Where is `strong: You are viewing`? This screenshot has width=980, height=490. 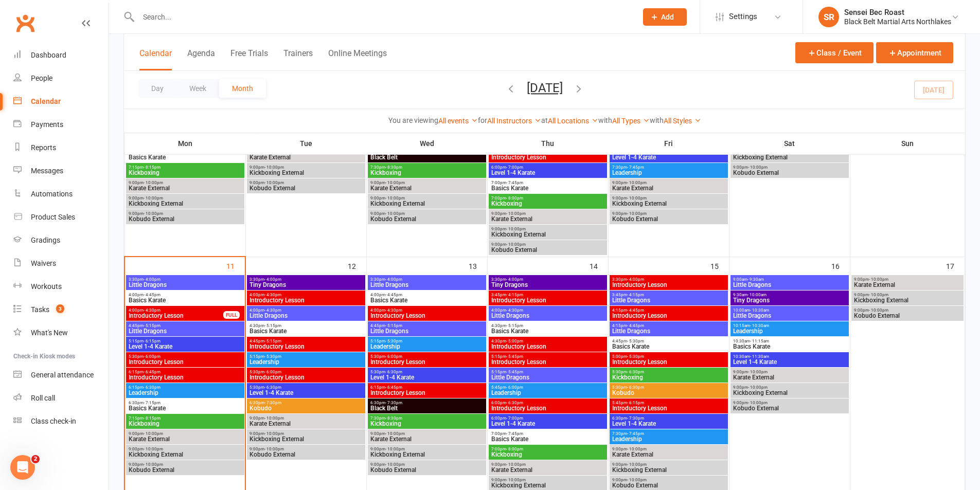 strong: You are viewing is located at coordinates (413, 120).